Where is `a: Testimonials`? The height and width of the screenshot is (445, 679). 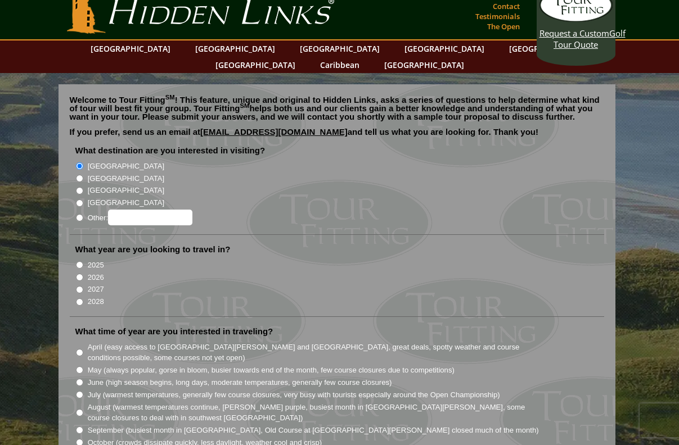 a: Testimonials is located at coordinates (497, 16).